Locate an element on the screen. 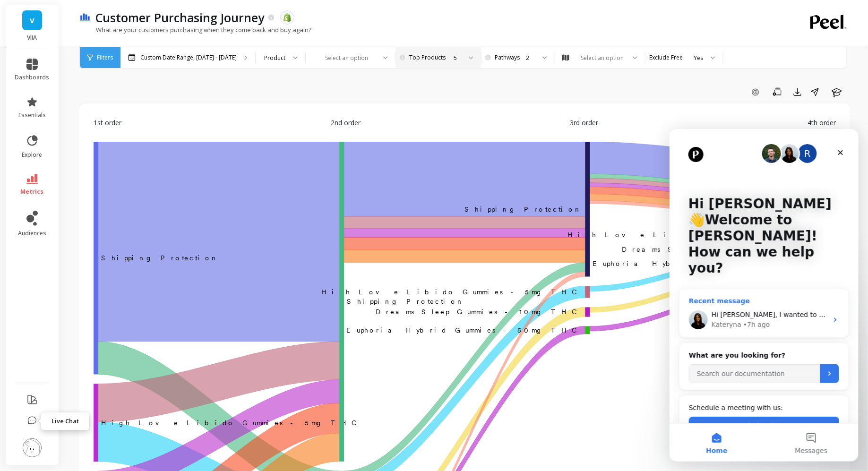  div: Schedule a meeting with us: is located at coordinates (95, 279).